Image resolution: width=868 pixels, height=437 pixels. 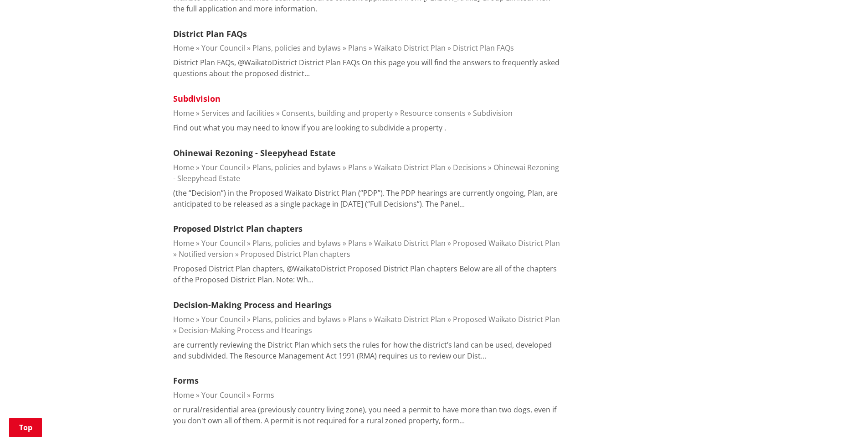 What do you see at coordinates (367, 350) in the screenshot?
I see `p: are currently reviewing the District Plan which sets the rules for how the district’s land can be...` at bounding box center [367, 350].